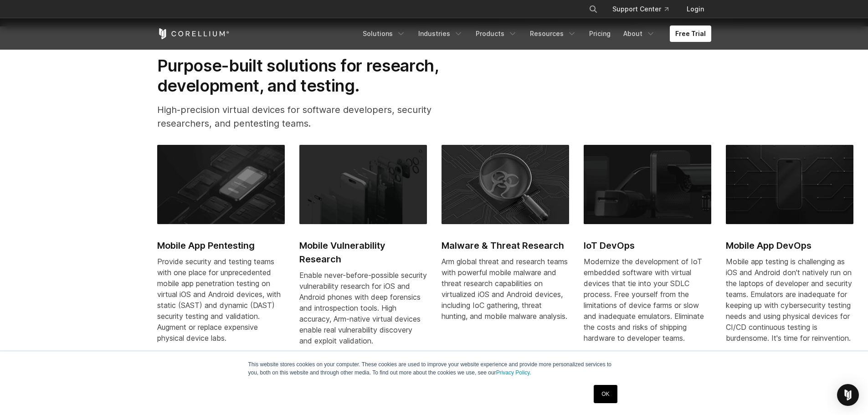  I want to click on div: Arm global threat and research teams with powerful mobile malware and threat research capabilitie..., so click(505, 289).